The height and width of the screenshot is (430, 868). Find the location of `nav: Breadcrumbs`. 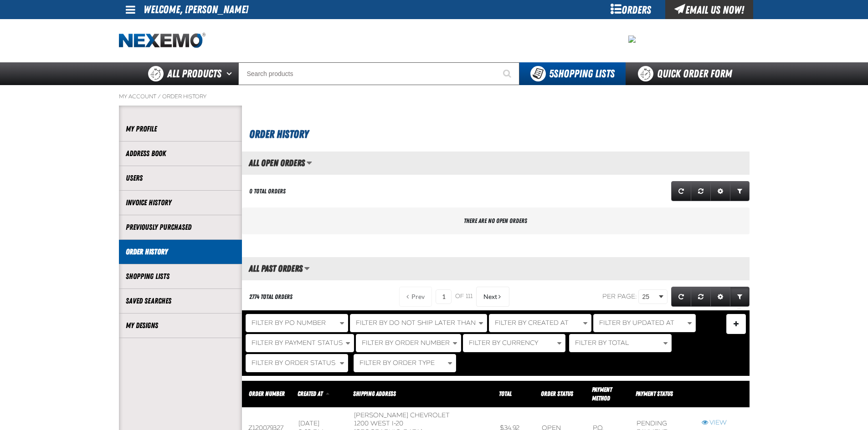

nav: Breadcrumbs is located at coordinates (434, 97).